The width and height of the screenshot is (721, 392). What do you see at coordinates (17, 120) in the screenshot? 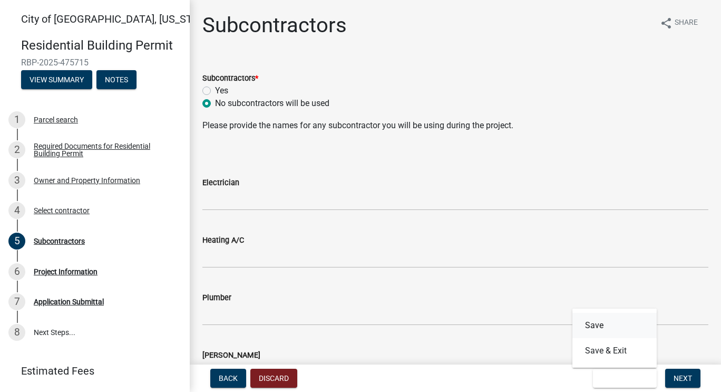
I see `div: 1` at bounding box center [17, 120].